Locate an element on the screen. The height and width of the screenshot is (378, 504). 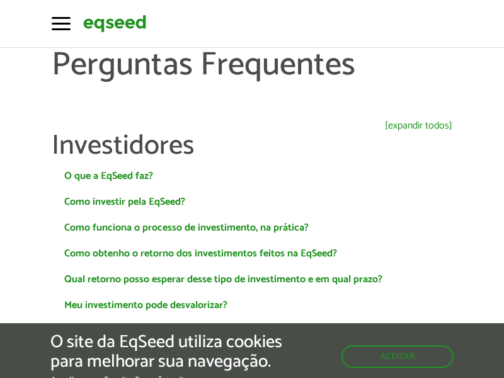
h1: Perguntas Frequentes is located at coordinates (252, 84).